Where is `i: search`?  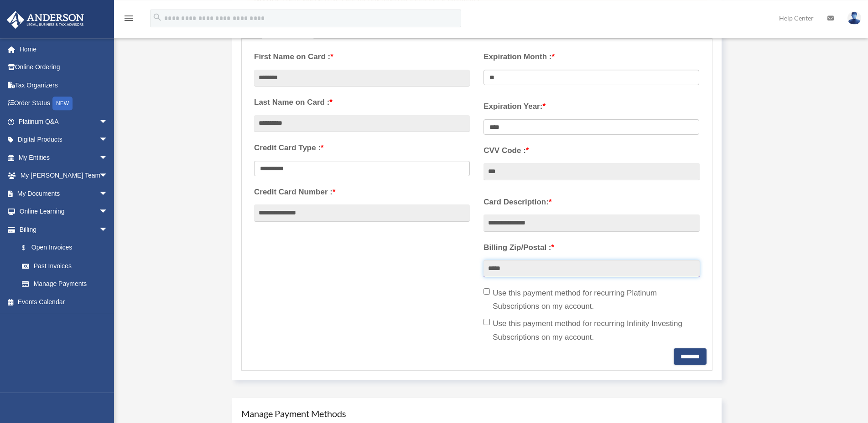 i: search is located at coordinates (157, 17).